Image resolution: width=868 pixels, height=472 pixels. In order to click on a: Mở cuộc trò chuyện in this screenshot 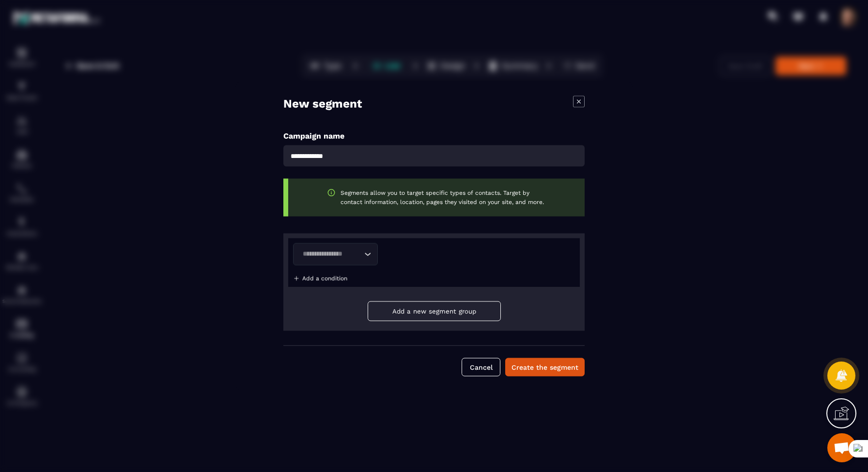, I will do `click(842, 448)`.